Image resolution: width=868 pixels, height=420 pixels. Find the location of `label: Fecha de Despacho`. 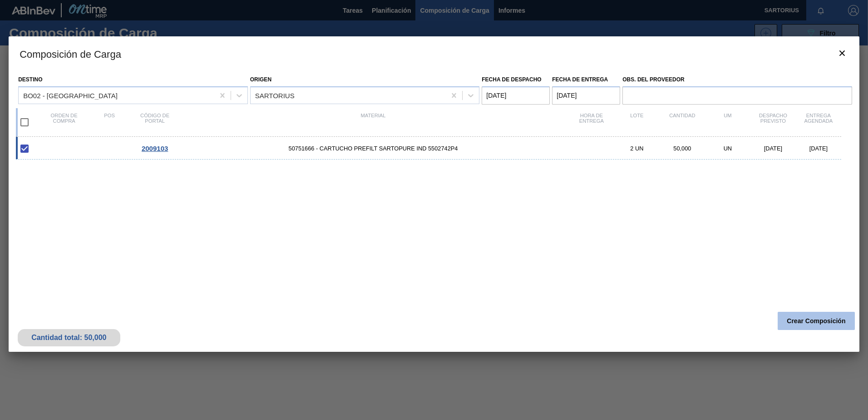

label: Fecha de Despacho is located at coordinates (511, 80).